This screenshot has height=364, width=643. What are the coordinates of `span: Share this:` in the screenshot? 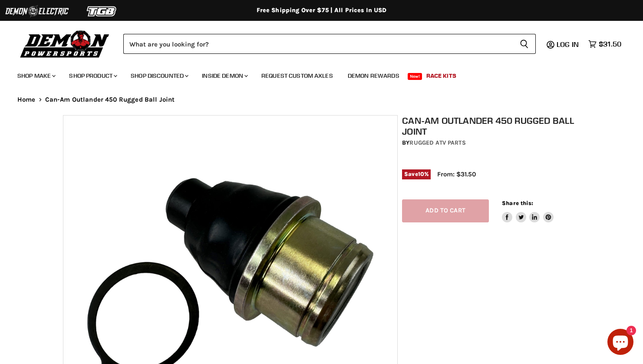 It's located at (517, 203).